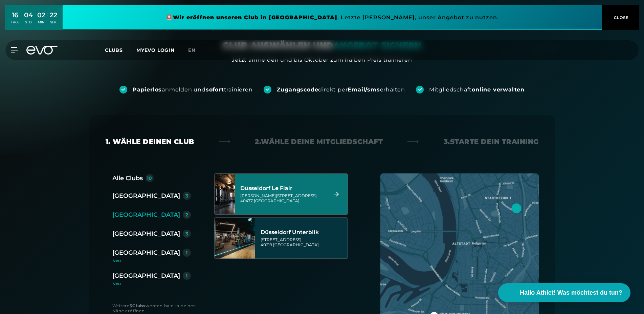  What do you see at coordinates (155, 50) in the screenshot?
I see `a: MYEVO LOGIN` at bounding box center [155, 50].